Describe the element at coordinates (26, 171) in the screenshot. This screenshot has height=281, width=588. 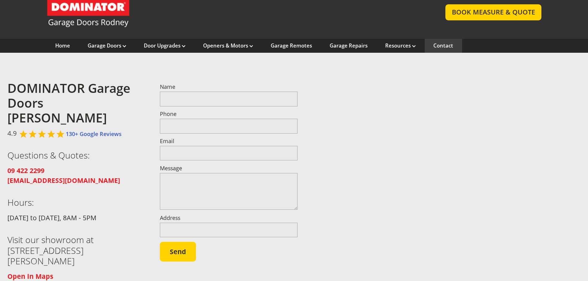
I see `a: 09 422 2299` at that location.